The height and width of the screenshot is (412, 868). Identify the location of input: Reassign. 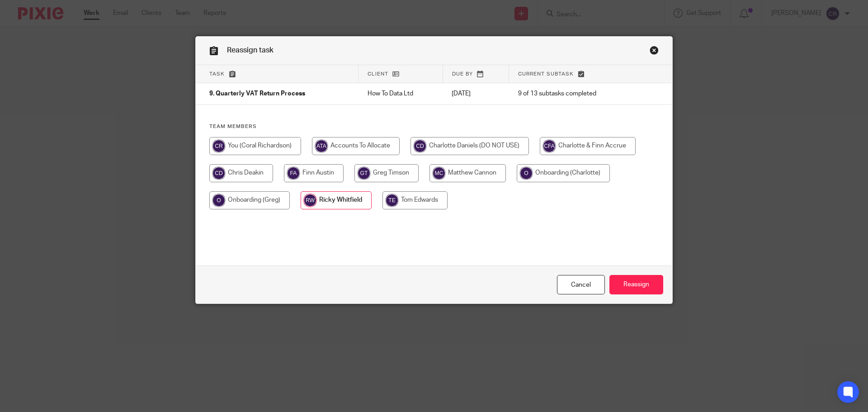
(636, 285).